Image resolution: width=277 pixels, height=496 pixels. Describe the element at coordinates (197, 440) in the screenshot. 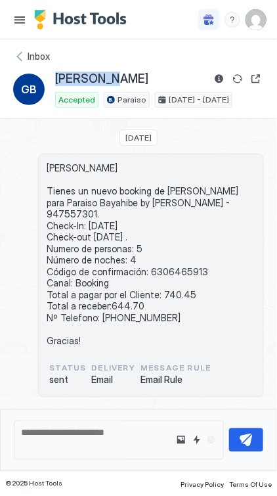

I see `button: Quick reply` at that location.